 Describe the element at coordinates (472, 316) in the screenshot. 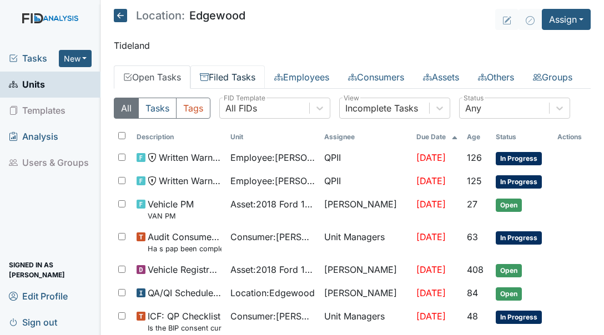

I see `span: 48` at that location.